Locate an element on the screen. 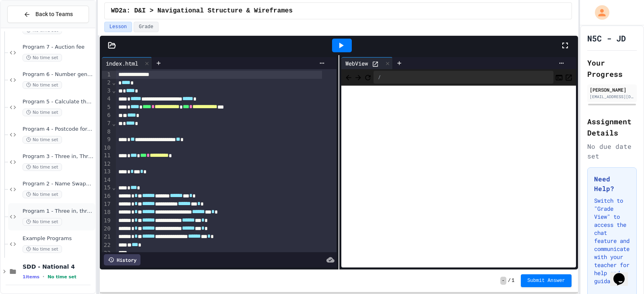  h1: N5C - JD is located at coordinates (607, 38).